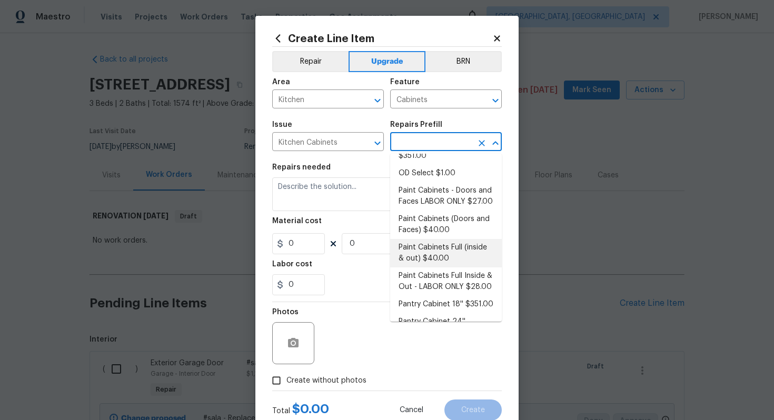  I want to click on li: Pantry Cabinet 24'' $401.00, so click(446, 328).